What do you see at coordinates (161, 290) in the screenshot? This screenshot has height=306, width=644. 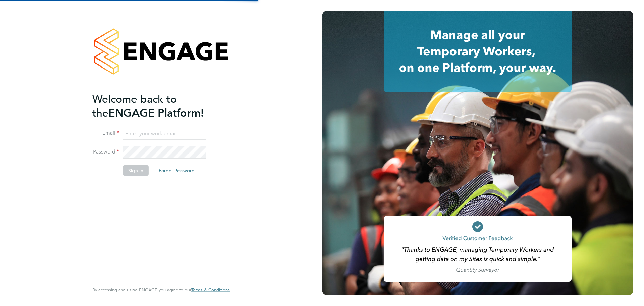 I see `span: By accessing and using ENGAGE you agree to our` at bounding box center [161, 290].